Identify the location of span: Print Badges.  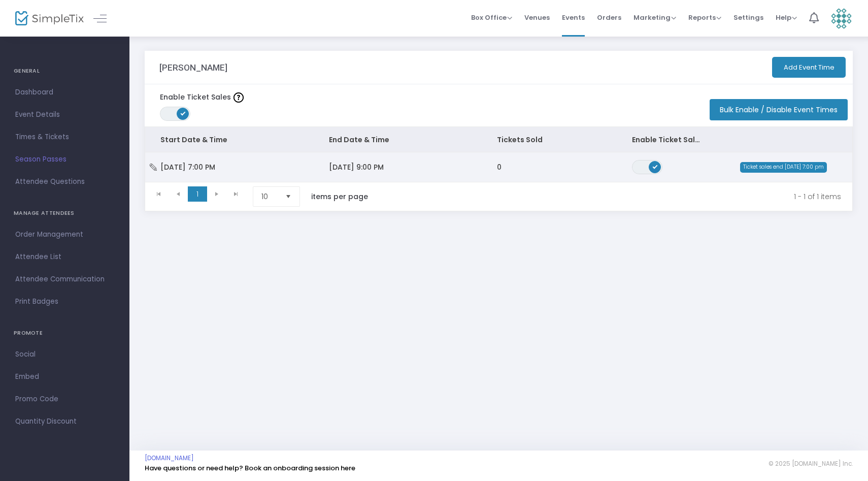
(64, 302).